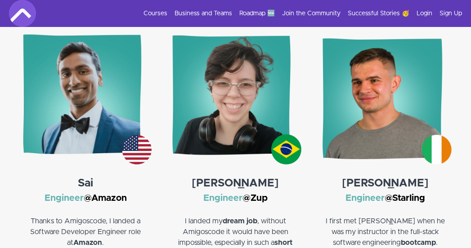 Image resolution: width=471 pixels, height=248 pixels. Describe the element at coordinates (240, 221) in the screenshot. I see `strong: dream job` at that location.